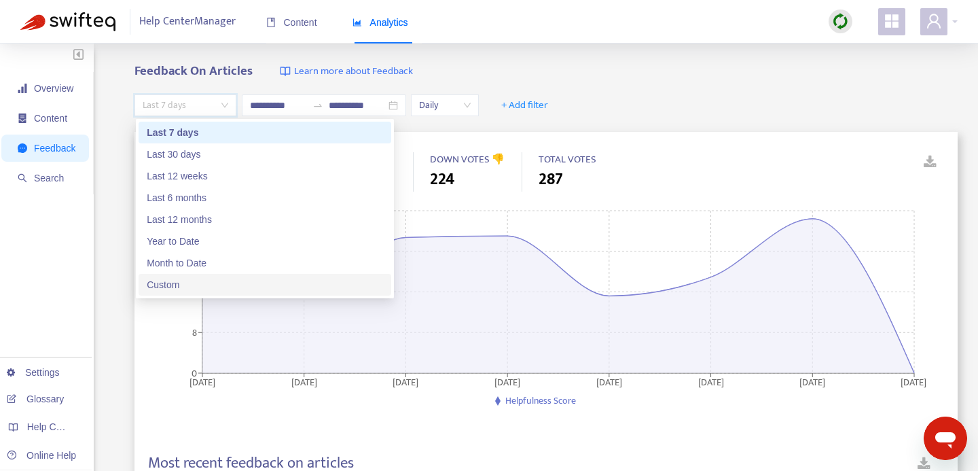 The height and width of the screenshot is (471, 978). I want to click on div: Last 30 days, so click(265, 154).